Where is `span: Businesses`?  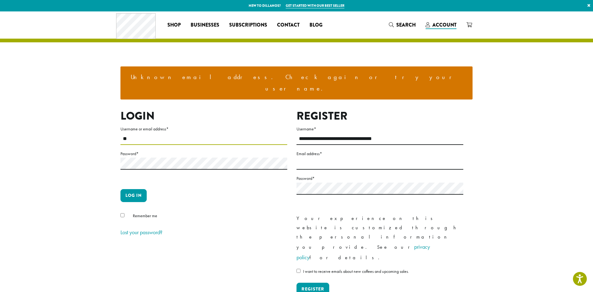 span: Businesses is located at coordinates (205, 25).